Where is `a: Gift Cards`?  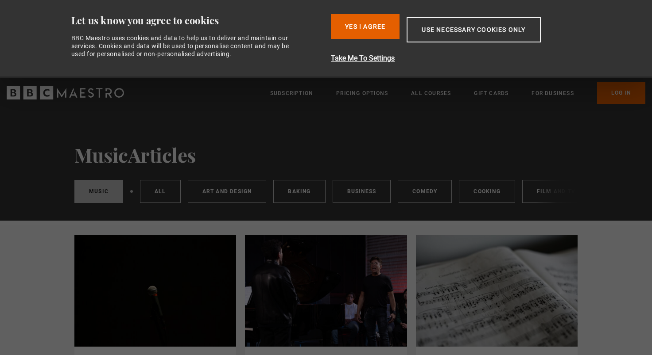
a: Gift Cards is located at coordinates (491, 93).